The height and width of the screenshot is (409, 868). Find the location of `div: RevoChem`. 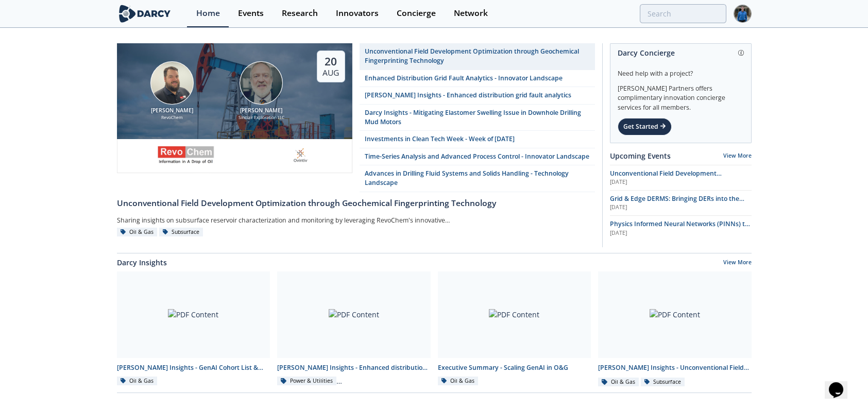

div: RevoChem is located at coordinates (172, 118).